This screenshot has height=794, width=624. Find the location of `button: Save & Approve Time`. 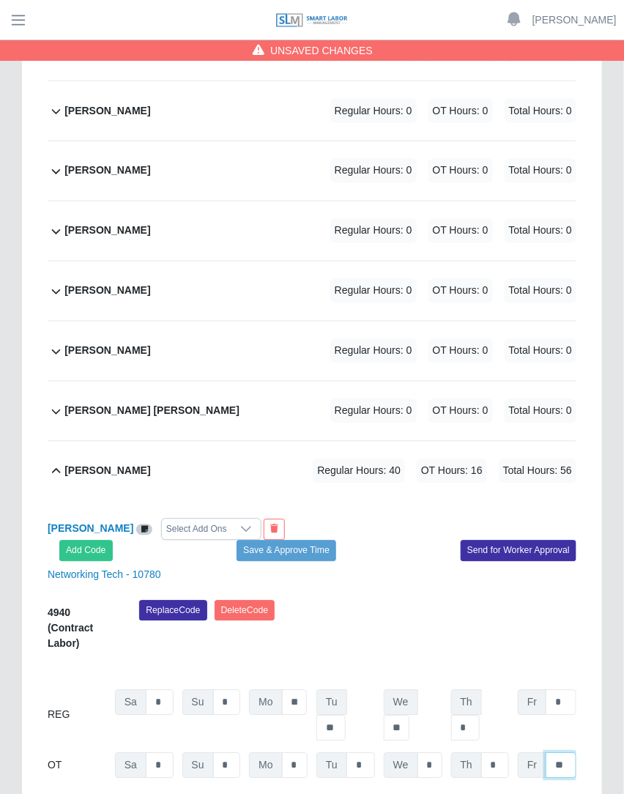

button: Save & Approve Time is located at coordinates (286, 551).